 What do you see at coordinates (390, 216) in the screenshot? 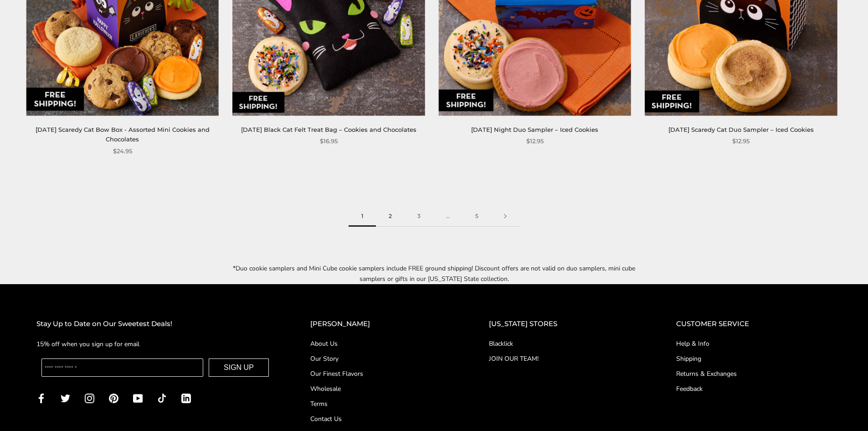
I see `a: 2` at bounding box center [390, 216].